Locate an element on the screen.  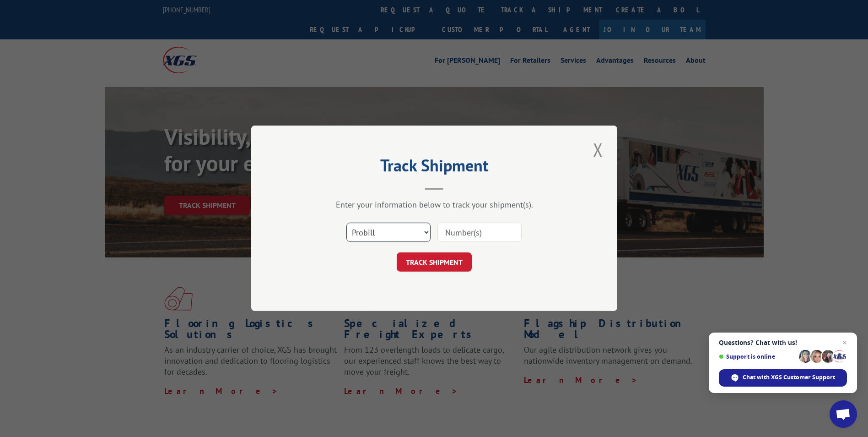
input: Number(s) is located at coordinates (480, 233).